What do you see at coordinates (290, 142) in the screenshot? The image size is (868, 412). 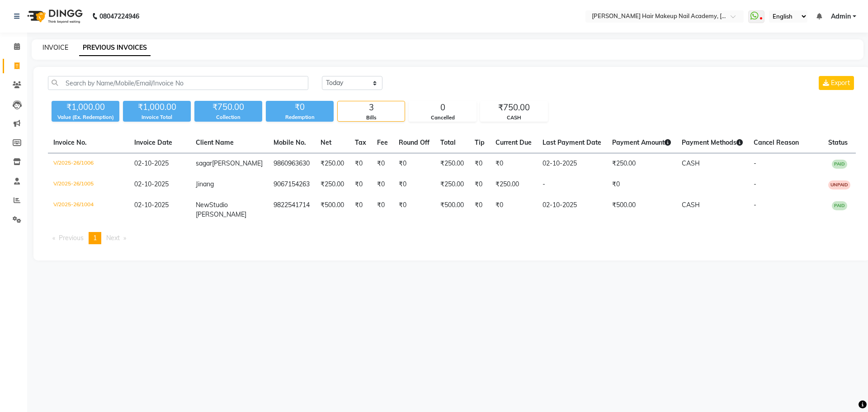 I see `span: Mobile No.` at bounding box center [290, 142].